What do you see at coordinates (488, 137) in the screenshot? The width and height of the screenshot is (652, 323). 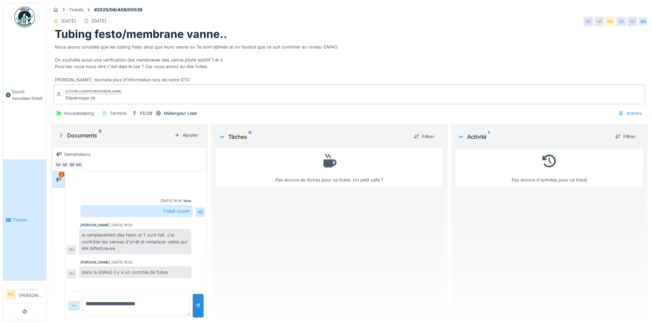 I see `sup: 1` at bounding box center [488, 137].